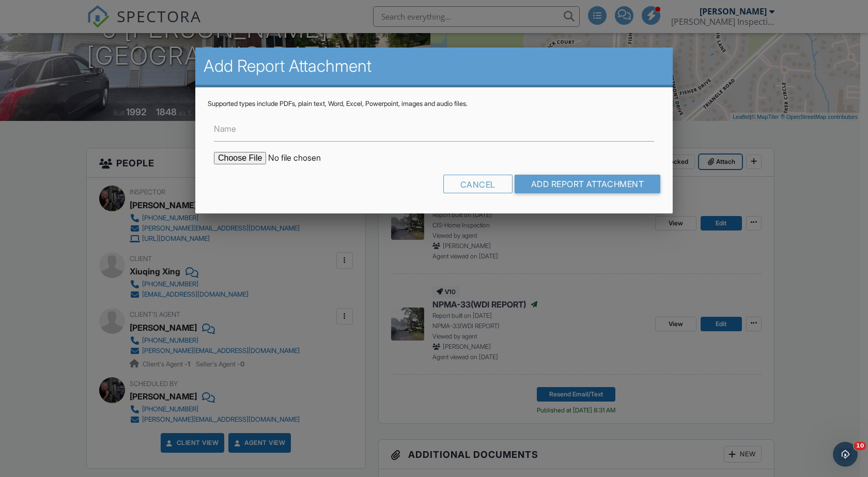  Describe the element at coordinates (860, 446) in the screenshot. I see `span: 10` at that location.